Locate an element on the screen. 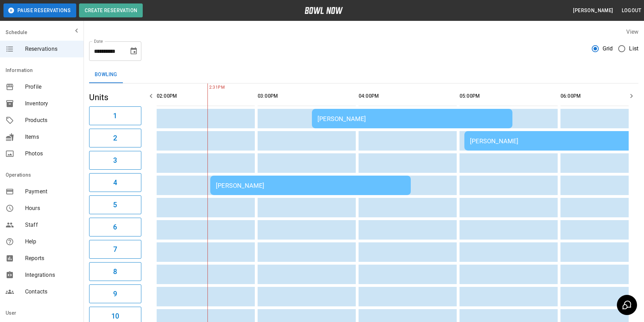  button: Choose date, selected date is Sep 13, 2025 is located at coordinates (134, 51).